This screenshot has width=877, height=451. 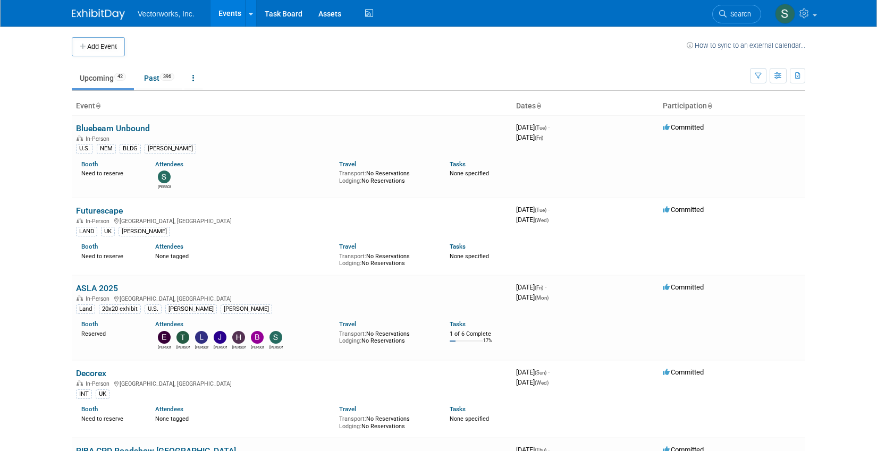 I want to click on span: Vectorworks, Inc., so click(x=166, y=14).